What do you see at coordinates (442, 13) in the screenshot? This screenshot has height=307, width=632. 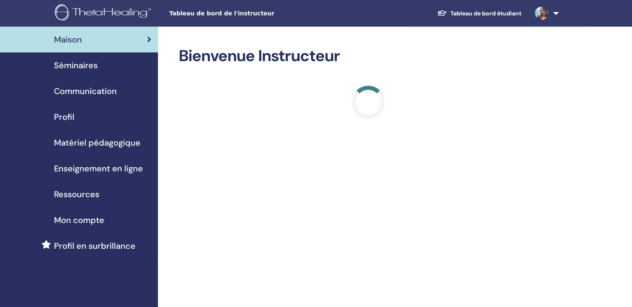 I see `img: graduation-cap-white.svg` at bounding box center [442, 13].